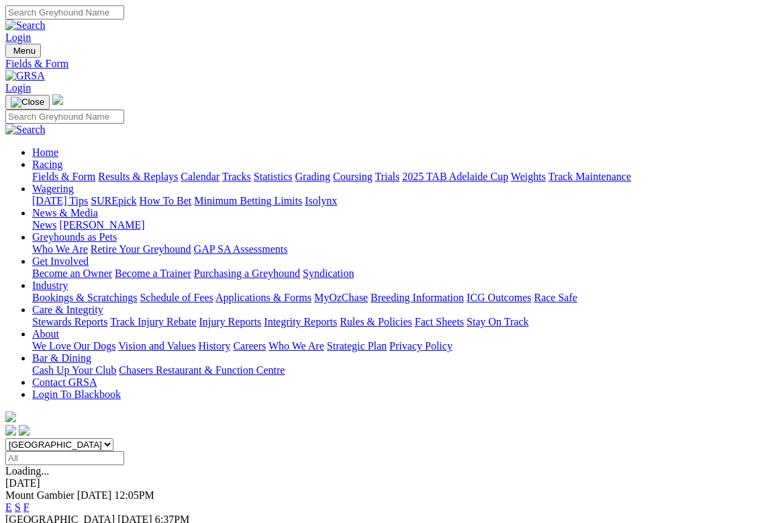  What do you see at coordinates (529, 176) in the screenshot?
I see `a: Weights` at bounding box center [529, 176].